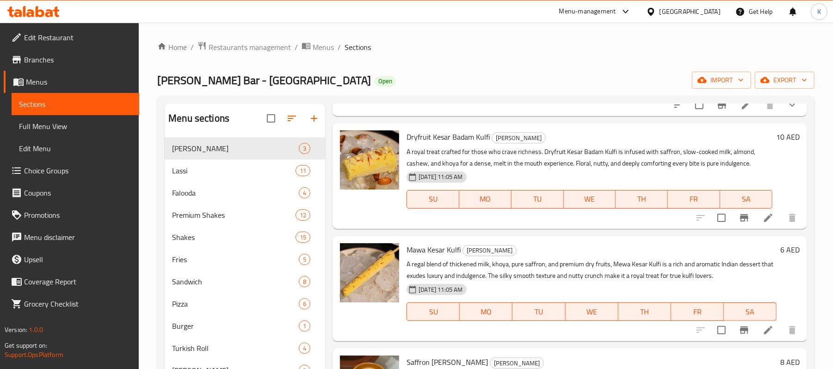 Image resolution: width=833 pixels, height=369 pixels. Describe the element at coordinates (245, 193) in the screenshot. I see `div: Falooda4` at that location.